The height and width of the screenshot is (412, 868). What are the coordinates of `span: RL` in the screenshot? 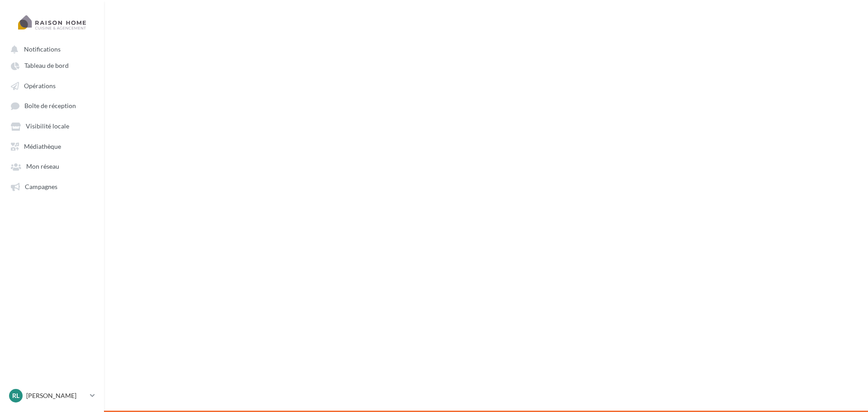 It's located at (16, 396).